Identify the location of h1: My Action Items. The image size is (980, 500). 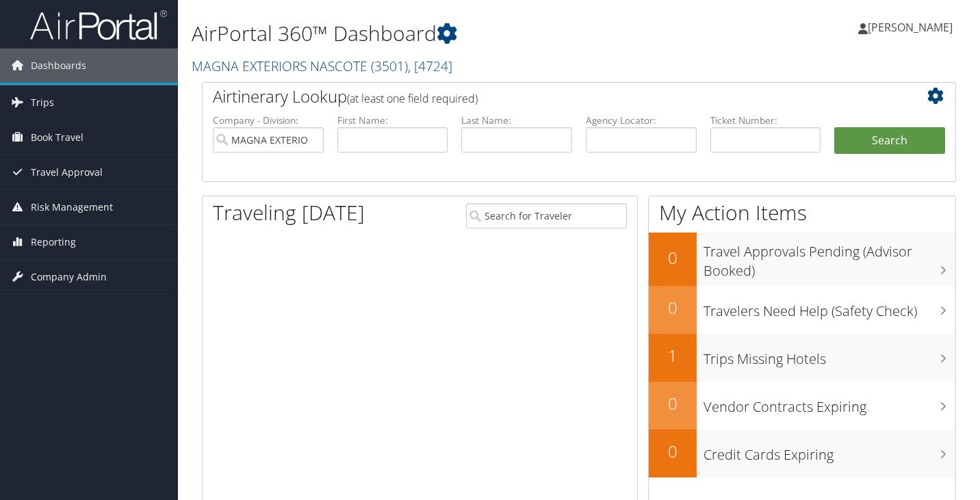
(802, 213).